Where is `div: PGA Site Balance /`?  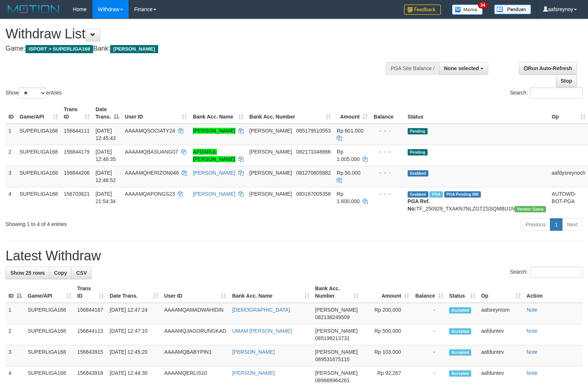
div: PGA Site Balance / is located at coordinates (413, 69).